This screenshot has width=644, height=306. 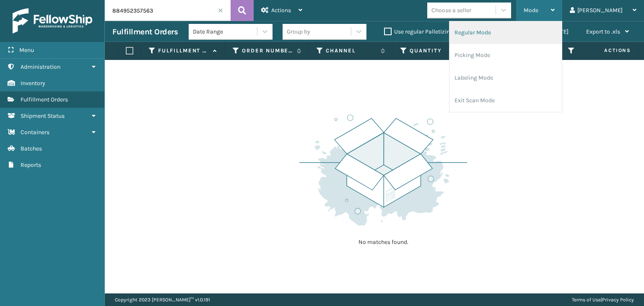 I want to click on div: Date Range, so click(x=225, y=31).